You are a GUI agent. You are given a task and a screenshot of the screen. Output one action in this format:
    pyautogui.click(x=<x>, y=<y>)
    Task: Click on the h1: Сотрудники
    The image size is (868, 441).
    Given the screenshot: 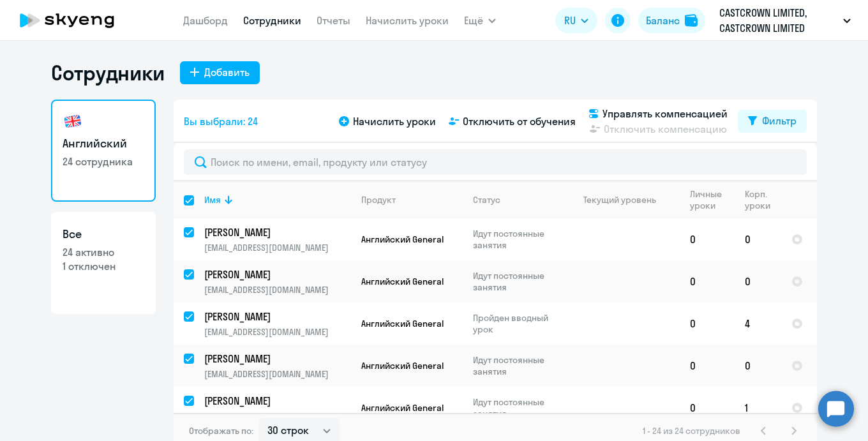 What is the action you would take?
    pyautogui.click(x=108, y=72)
    